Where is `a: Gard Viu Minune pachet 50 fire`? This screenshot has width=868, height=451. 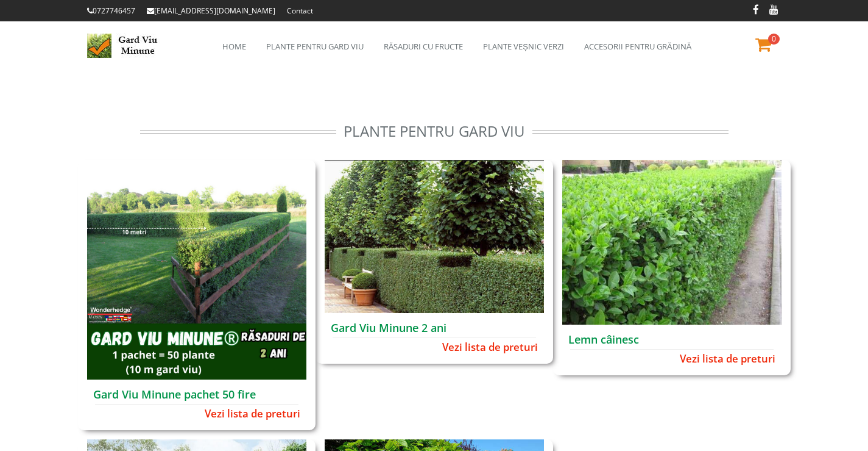
a: Gard Viu Minune pachet 50 fire is located at coordinates (175, 394).